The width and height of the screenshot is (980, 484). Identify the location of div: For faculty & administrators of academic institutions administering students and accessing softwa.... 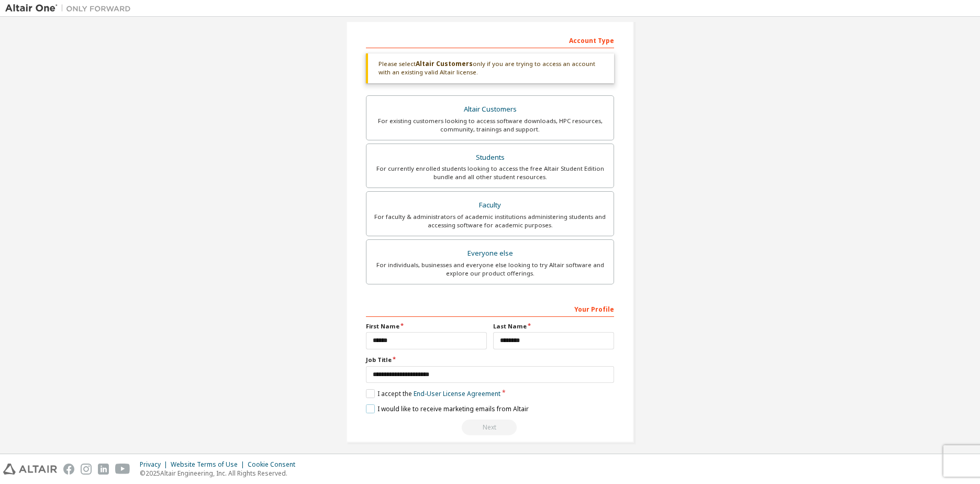
(490, 221).